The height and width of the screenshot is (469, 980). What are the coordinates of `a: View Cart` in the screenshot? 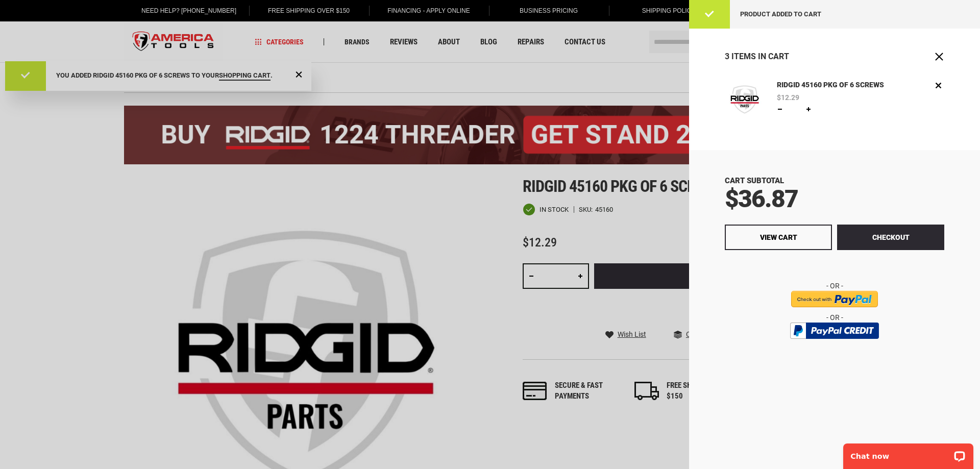 It's located at (779, 237).